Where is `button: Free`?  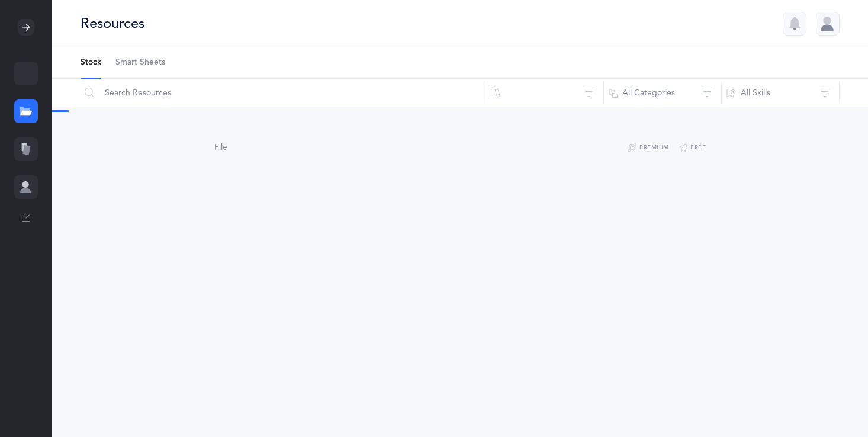
button: Free is located at coordinates (692, 148).